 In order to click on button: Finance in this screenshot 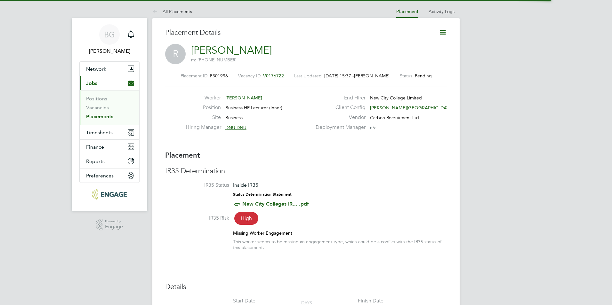, I will do `click(110, 147)`.